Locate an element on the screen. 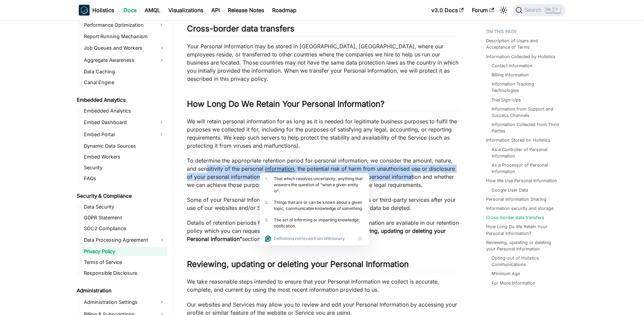 The image size is (644, 315). a: For More Information is located at coordinates (514, 283).